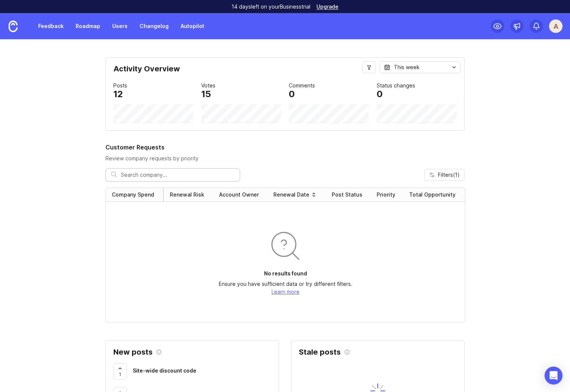 The image size is (570, 392). Describe the element at coordinates (88, 26) in the screenshot. I see `a: Roadmap` at that location.